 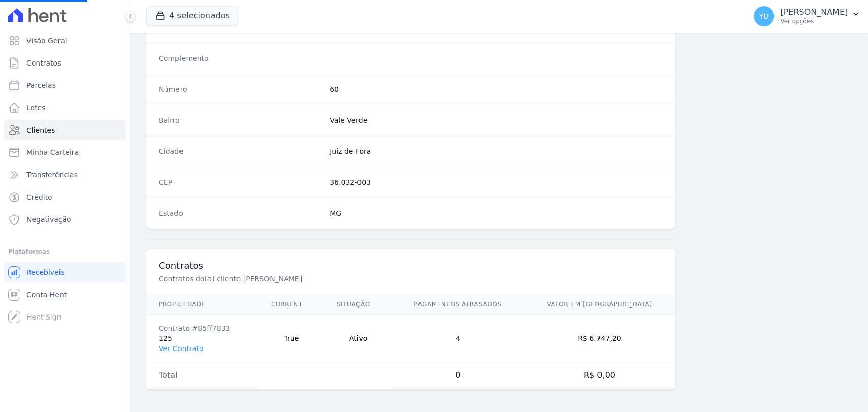 I want to click on span: Negativação, so click(x=49, y=220).